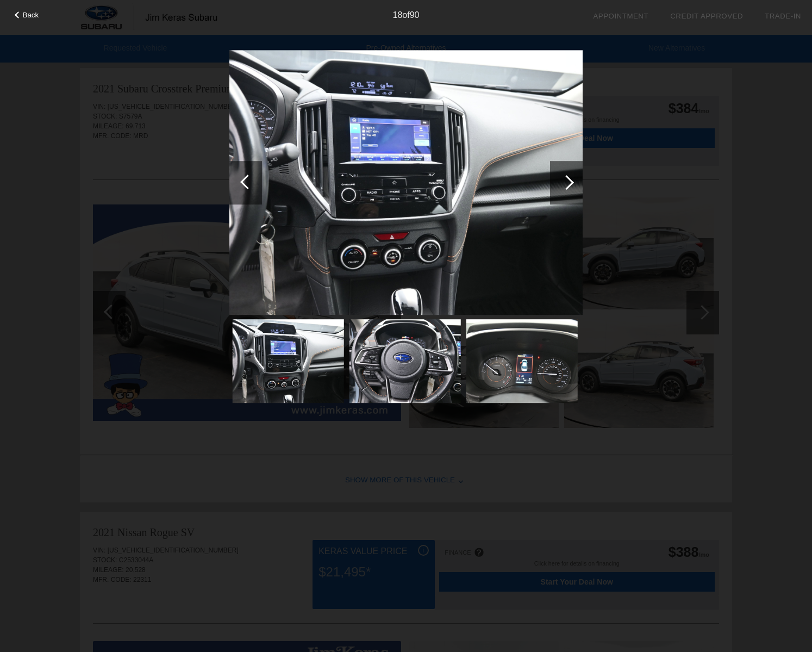  I want to click on a: Appointment, so click(621, 16).